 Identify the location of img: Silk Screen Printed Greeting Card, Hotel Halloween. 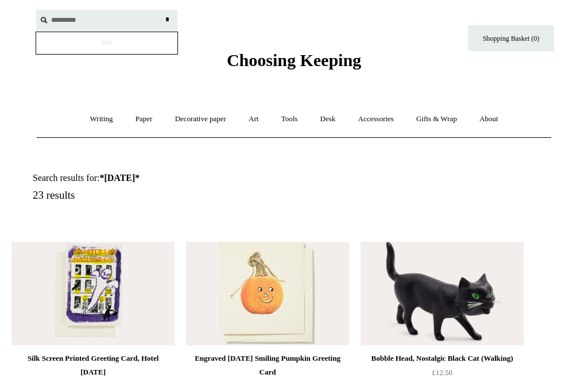
(93, 294).